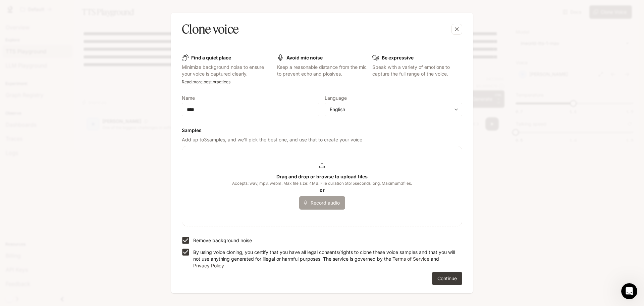 The height and width of the screenshot is (306, 644). Describe the element at coordinates (211, 58) in the screenshot. I see `b: Find a quiet place` at that location.